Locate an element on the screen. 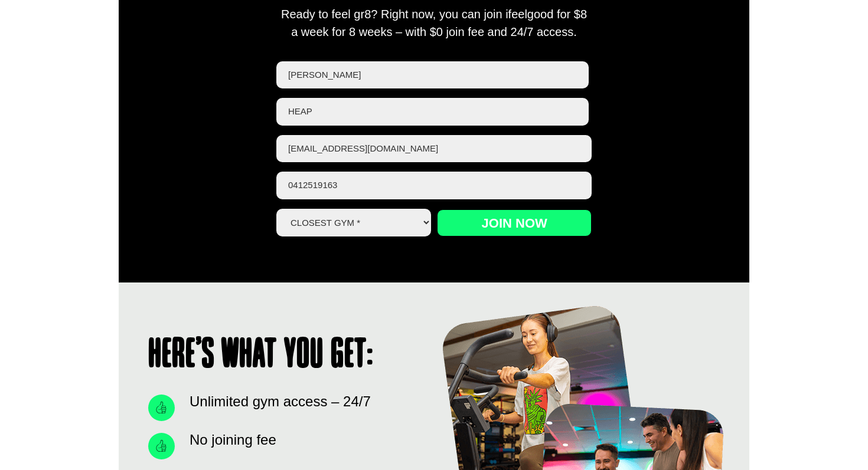 The image size is (868, 470). span: No joining fee is located at coordinates (231, 440).